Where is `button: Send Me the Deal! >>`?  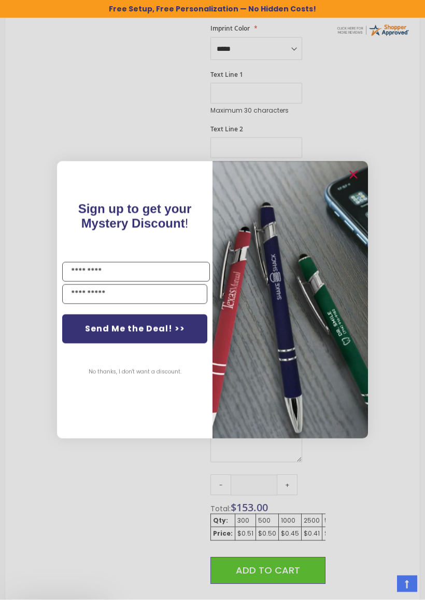
button: Send Me the Deal! >> is located at coordinates (135, 329).